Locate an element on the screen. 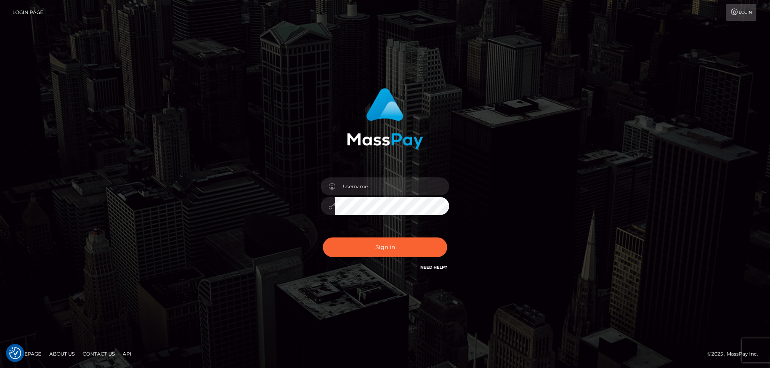 The image size is (770, 368). a: Login Page is located at coordinates (28, 12).